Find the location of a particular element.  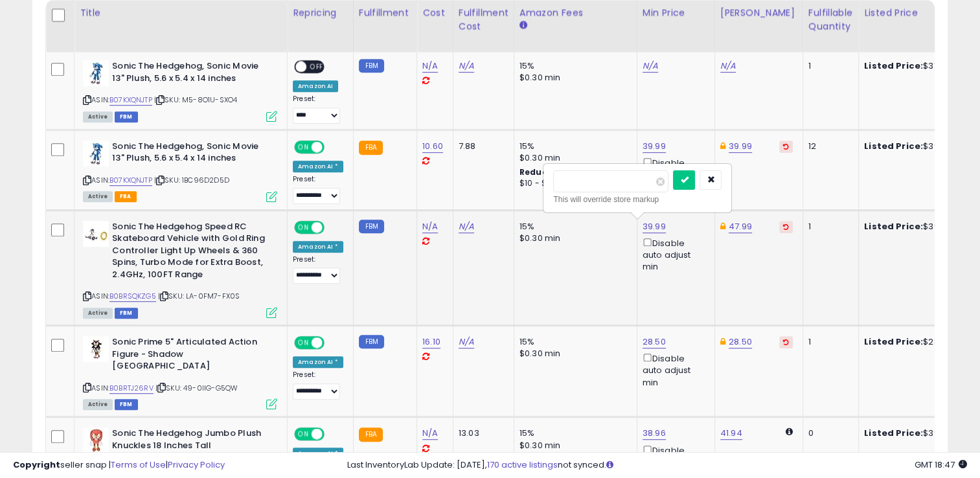

a: 47.99 is located at coordinates (741, 227).